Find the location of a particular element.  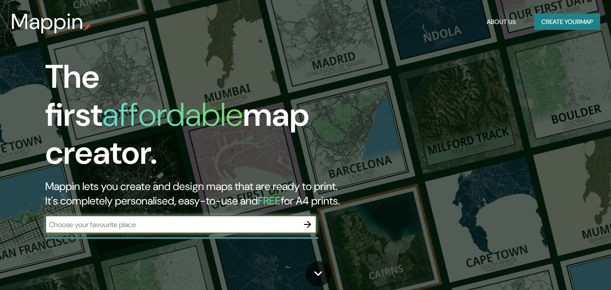

h1: The first map creator. is located at coordinates (198, 119).